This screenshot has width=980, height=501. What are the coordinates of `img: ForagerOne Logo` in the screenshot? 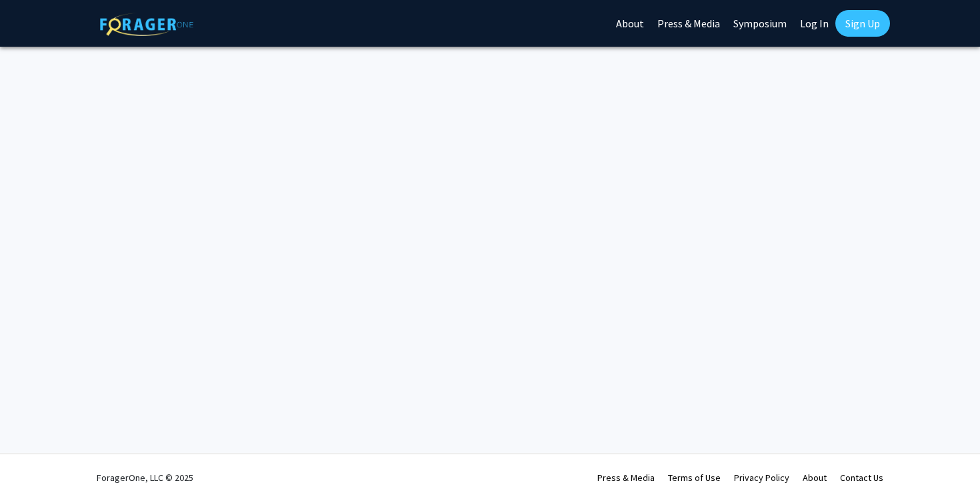 It's located at (147, 24).